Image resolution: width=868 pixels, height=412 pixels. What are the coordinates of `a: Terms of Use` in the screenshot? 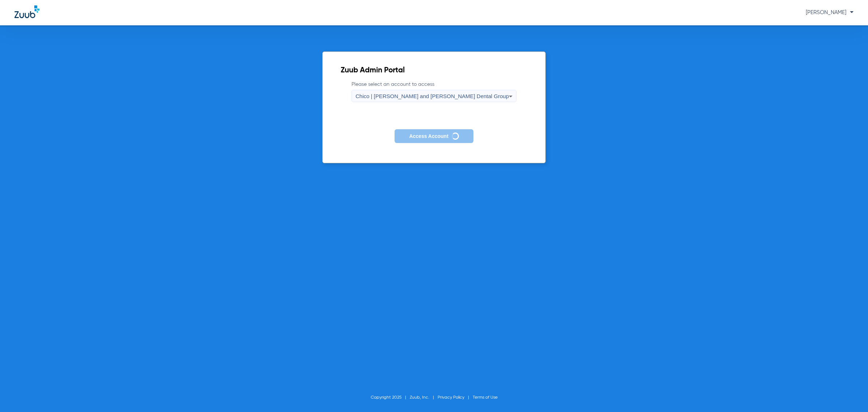 It's located at (485, 398).